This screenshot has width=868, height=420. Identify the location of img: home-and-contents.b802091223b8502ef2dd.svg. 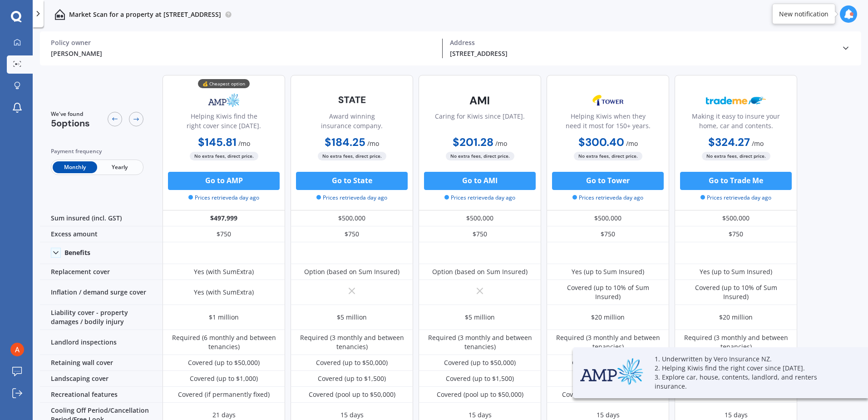
(60, 15).